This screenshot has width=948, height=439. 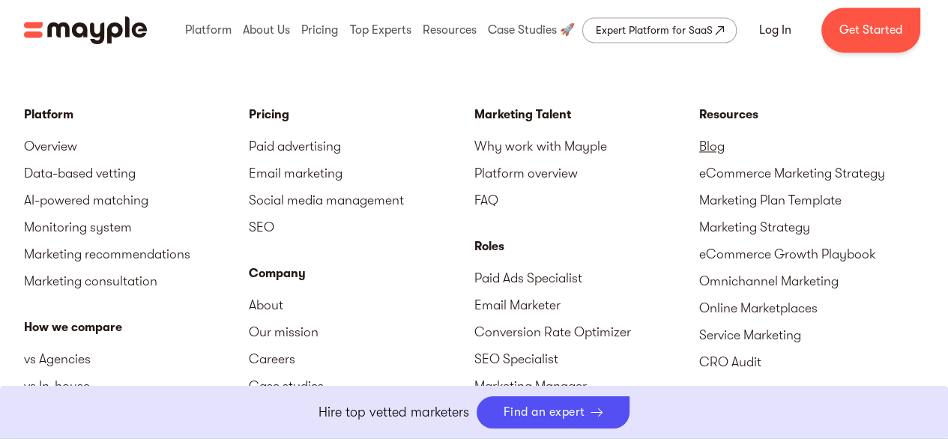 I want to click on a: Pricing, so click(x=361, y=115).